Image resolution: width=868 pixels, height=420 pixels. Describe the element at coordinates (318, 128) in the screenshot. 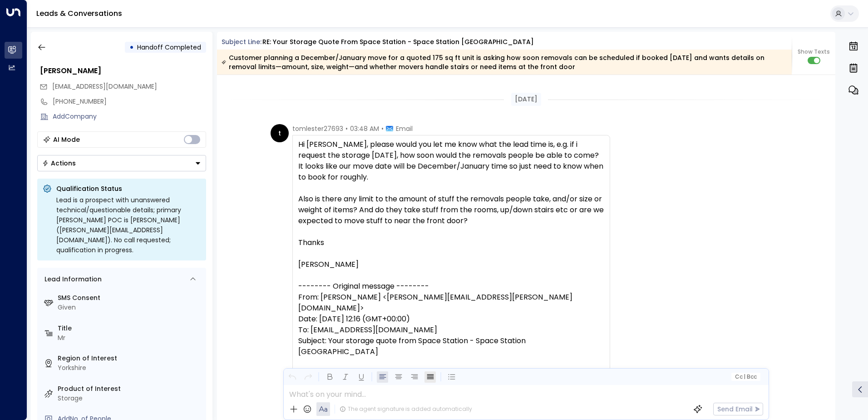

I see `span: tomlester27693` at that location.